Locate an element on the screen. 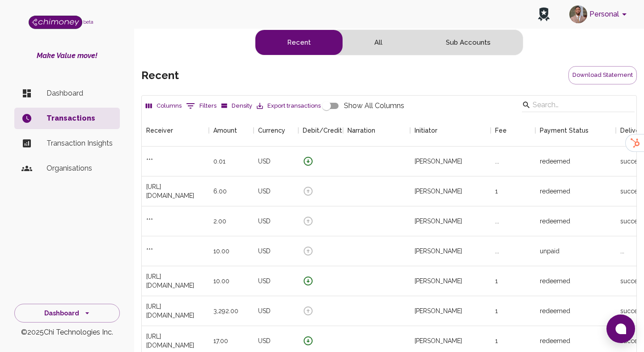  button: Open chat window is located at coordinates (621, 329).